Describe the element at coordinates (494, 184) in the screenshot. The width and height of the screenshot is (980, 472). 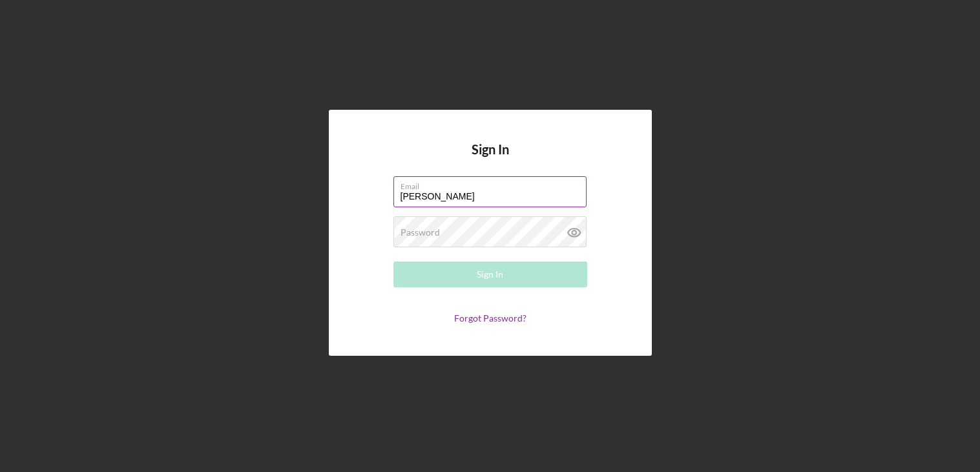
I see `label: Email` at that location.